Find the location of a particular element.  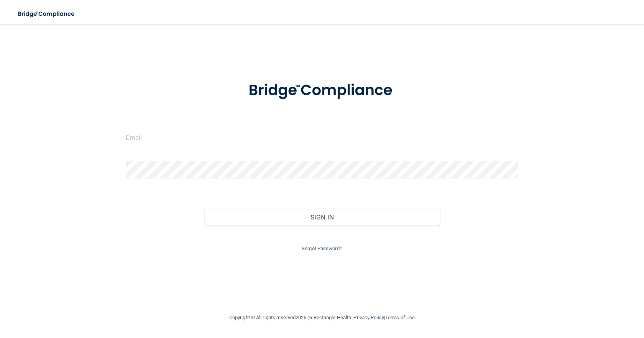

a: Terms of Use is located at coordinates (400, 317).